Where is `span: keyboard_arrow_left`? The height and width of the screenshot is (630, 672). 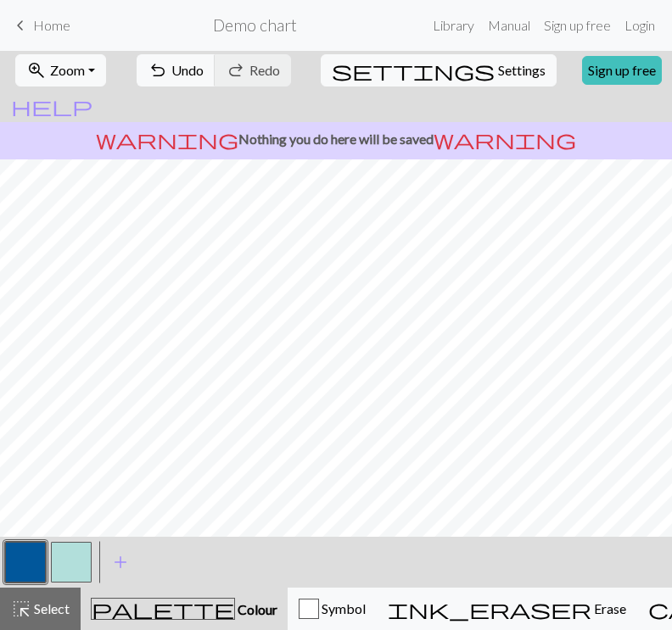
span: keyboard_arrow_left is located at coordinates (20, 26).